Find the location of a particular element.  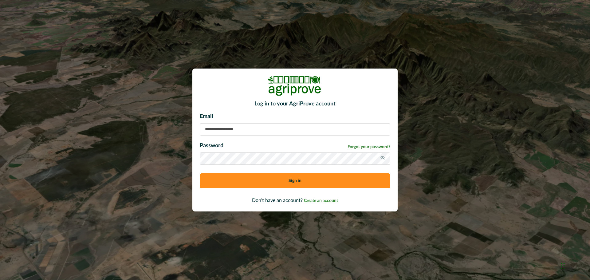

a: Create an account is located at coordinates (321, 200).